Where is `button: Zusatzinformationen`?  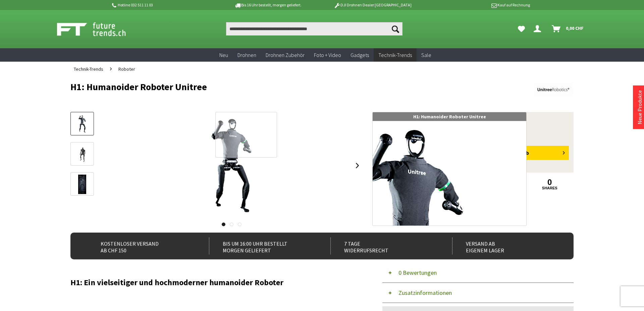
button: Zusatzinformationen is located at coordinates (478, 293).